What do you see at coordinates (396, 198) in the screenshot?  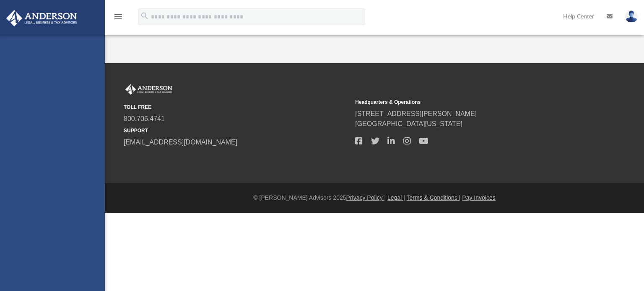 I see `a: Legal |` at bounding box center [396, 198].